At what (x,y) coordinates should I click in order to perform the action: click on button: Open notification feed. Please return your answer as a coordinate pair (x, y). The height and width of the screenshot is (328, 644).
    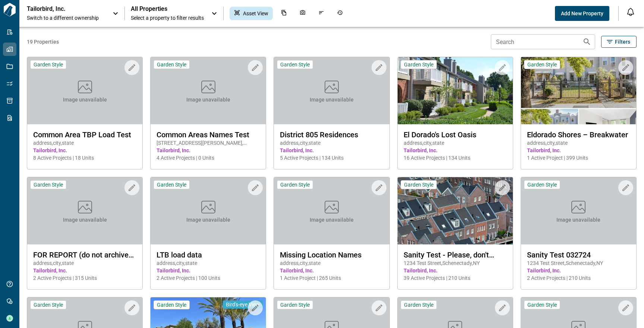
    Looking at the image, I should click on (631, 12).